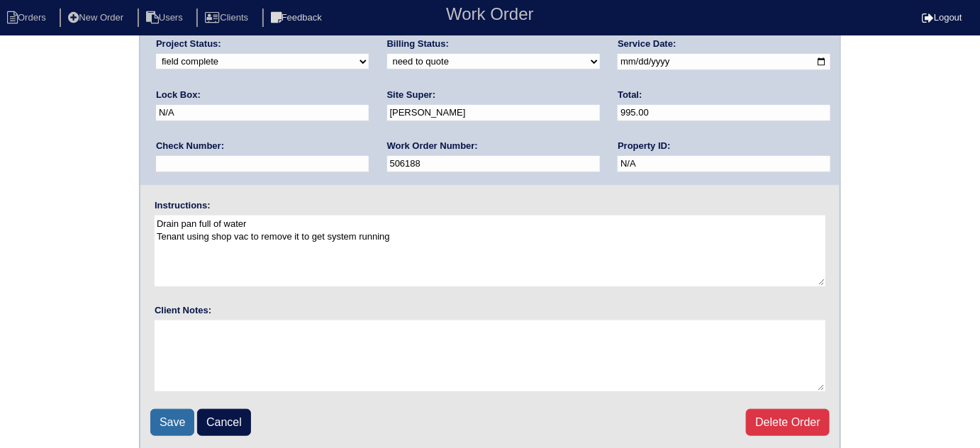  What do you see at coordinates (630, 95) in the screenshot?
I see `label: Total:` at bounding box center [630, 95].